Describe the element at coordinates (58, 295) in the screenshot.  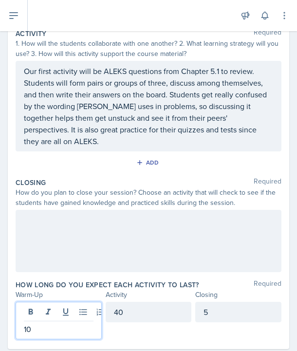
I see `div: Warm-Up` at that location.